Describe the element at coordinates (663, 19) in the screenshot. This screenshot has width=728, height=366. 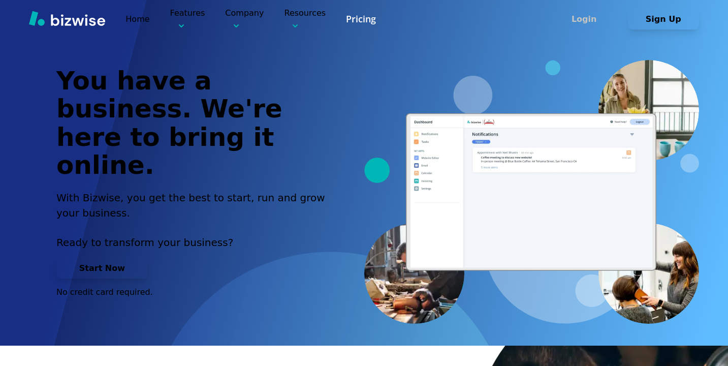
I see `a: Sign Up` at that location.